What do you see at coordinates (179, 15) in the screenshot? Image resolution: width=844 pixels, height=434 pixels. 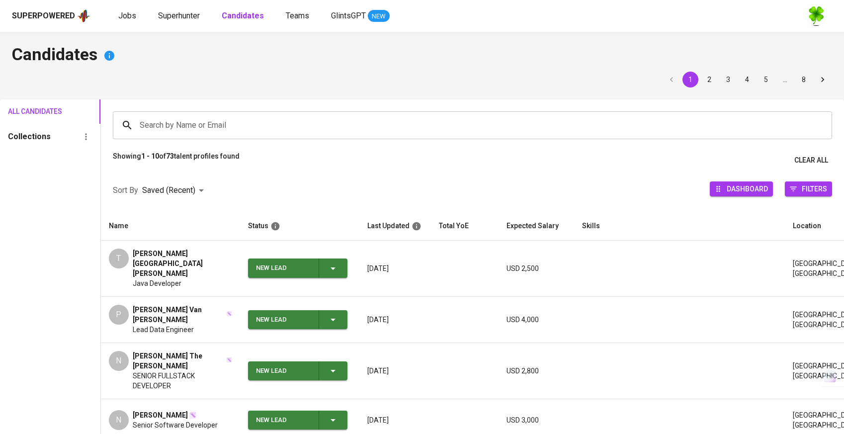 I see `span: Superhunter` at bounding box center [179, 15].